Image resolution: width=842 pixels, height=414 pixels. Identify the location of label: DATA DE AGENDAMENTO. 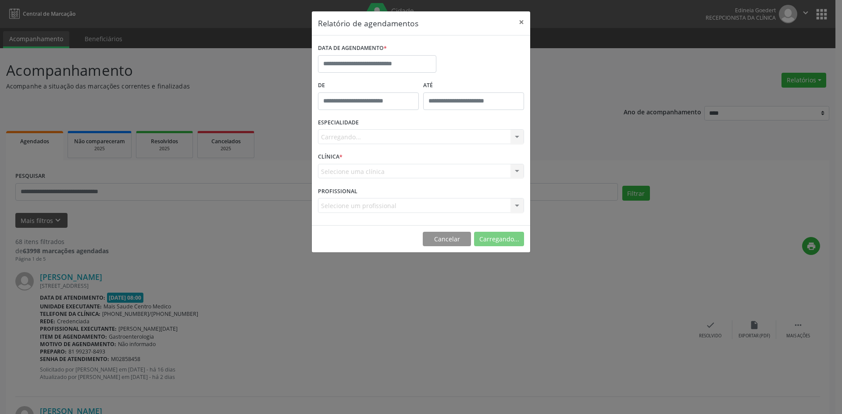
(352, 48).